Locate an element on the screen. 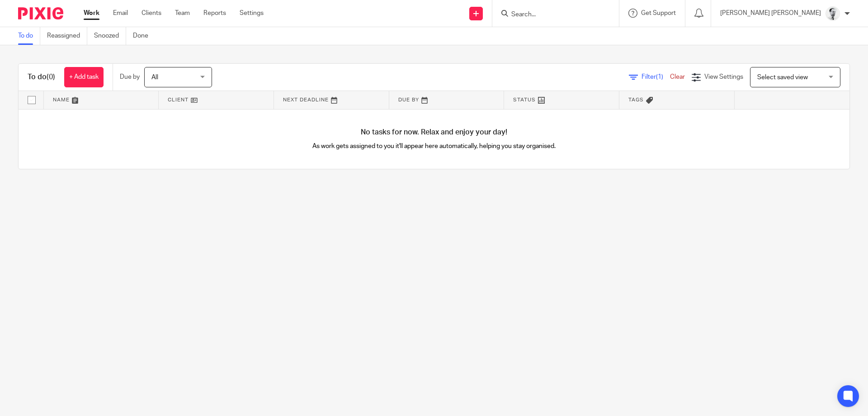 The width and height of the screenshot is (868, 416). img: Mass_2025.jpg is located at coordinates (833, 14).